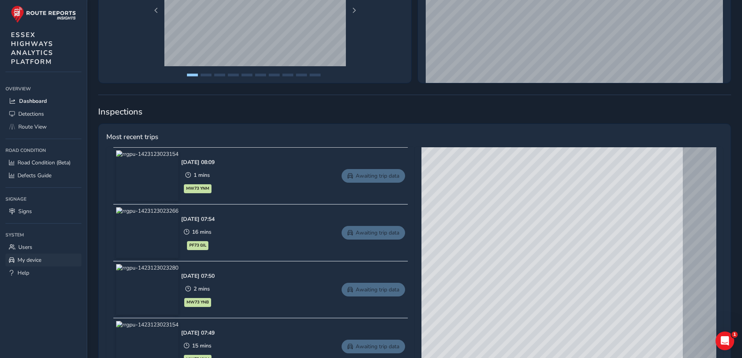 The width and height of the screenshot is (742, 358). I want to click on img: rrgpu-1423123023280, so click(147, 289).